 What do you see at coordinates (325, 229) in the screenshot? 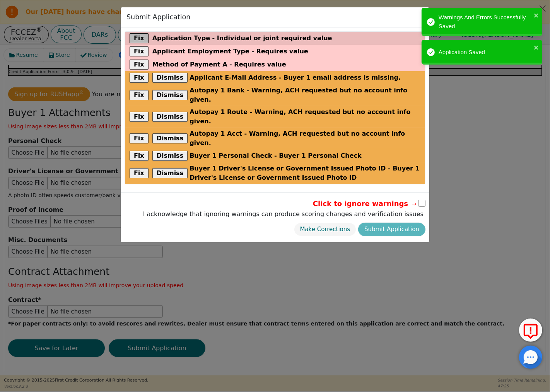
I see `button: Make Corrections` at bounding box center [325, 229].